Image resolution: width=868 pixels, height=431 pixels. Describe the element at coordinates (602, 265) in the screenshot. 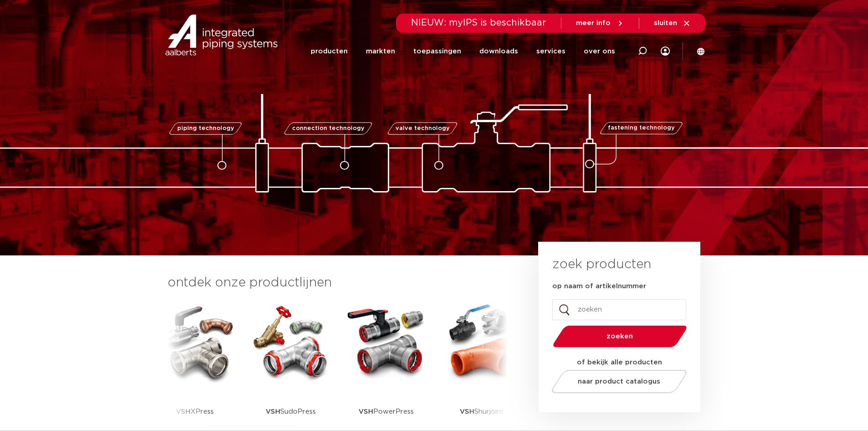

I see `h3: zoek producten` at that location.